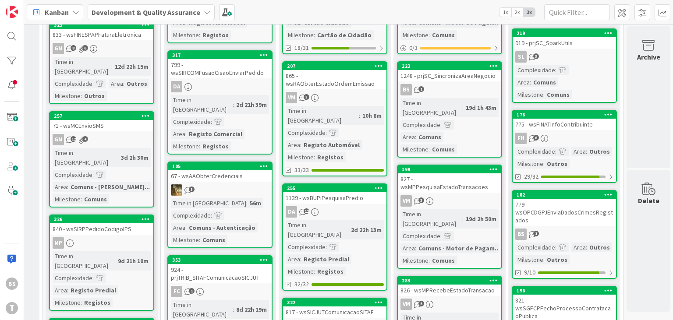 The image size is (673, 320). I want to click on div: 775 - wsFINATInfoContribuinte, so click(564, 124).